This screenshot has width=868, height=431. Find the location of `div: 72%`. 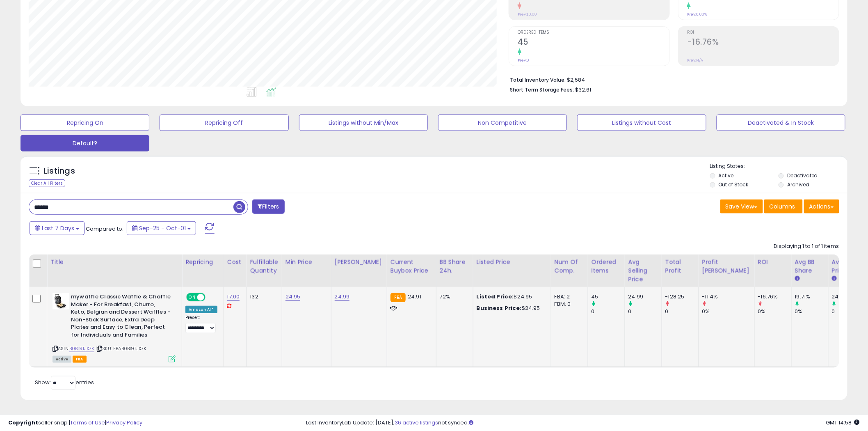

div: 72% is located at coordinates (454, 296).